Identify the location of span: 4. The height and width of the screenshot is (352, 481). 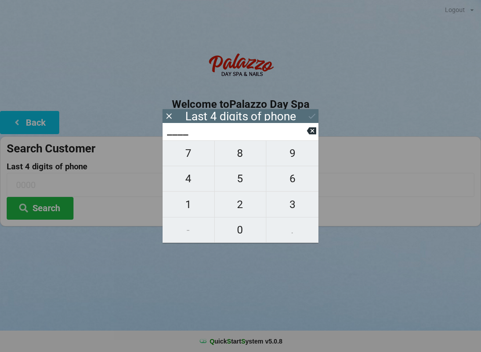
(188, 179).